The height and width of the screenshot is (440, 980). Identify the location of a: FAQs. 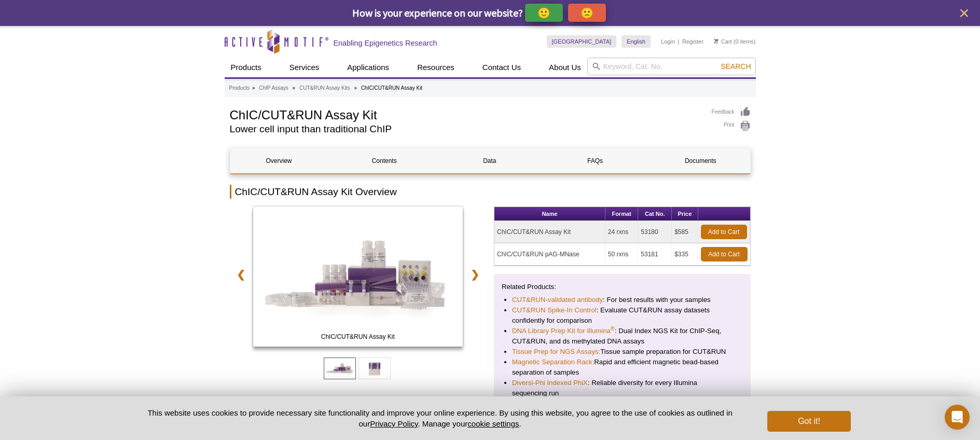
(595, 161).